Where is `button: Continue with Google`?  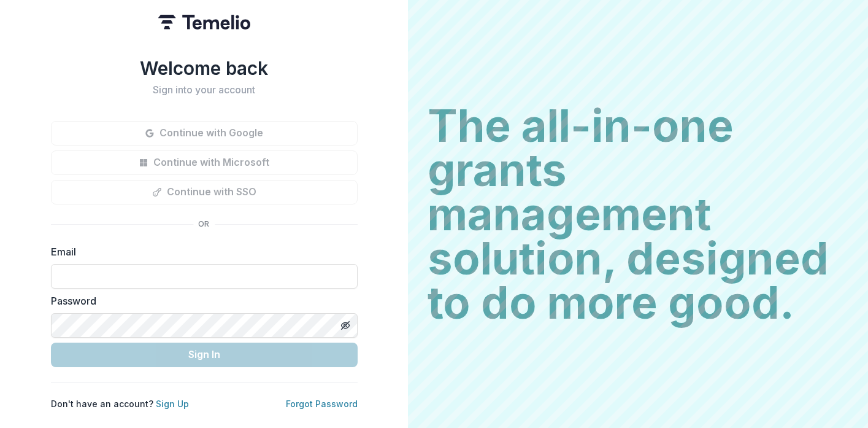 button: Continue with Google is located at coordinates (204, 133).